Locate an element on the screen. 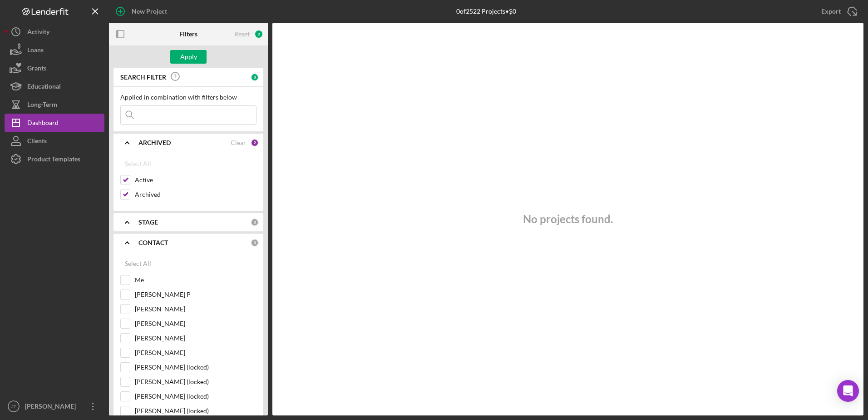  a: Loans is located at coordinates (54, 50).